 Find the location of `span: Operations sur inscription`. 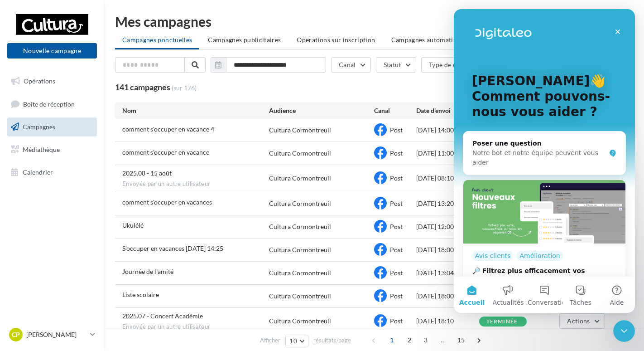

span: Operations sur inscription is located at coordinates (336, 40).